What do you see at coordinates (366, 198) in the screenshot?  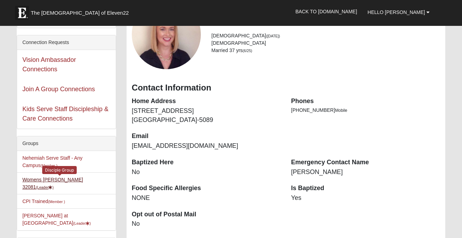 I see `dd: Yes` at bounding box center [366, 198].